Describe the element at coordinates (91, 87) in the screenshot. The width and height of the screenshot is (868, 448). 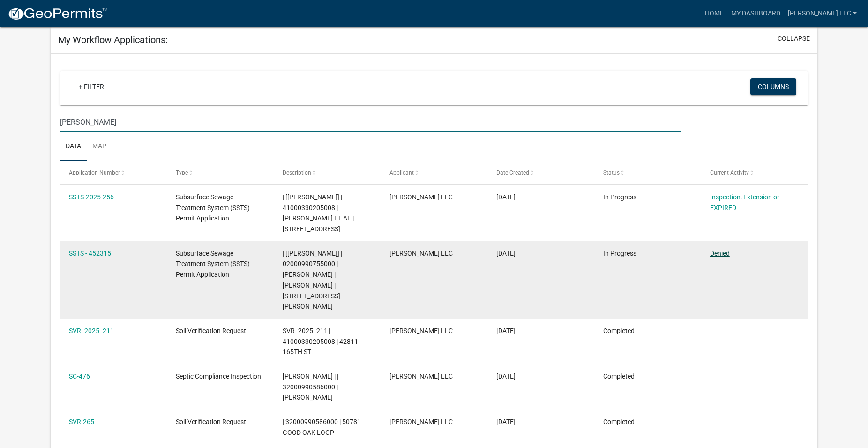
I see `a: + Filter` at that location.